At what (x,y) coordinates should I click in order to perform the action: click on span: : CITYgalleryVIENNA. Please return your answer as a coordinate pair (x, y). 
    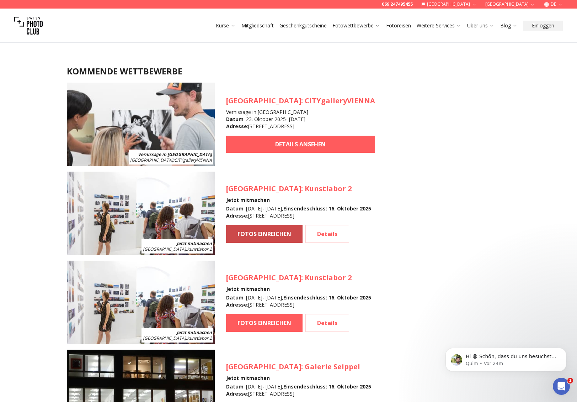
    Looking at the image, I should click on (171, 160).